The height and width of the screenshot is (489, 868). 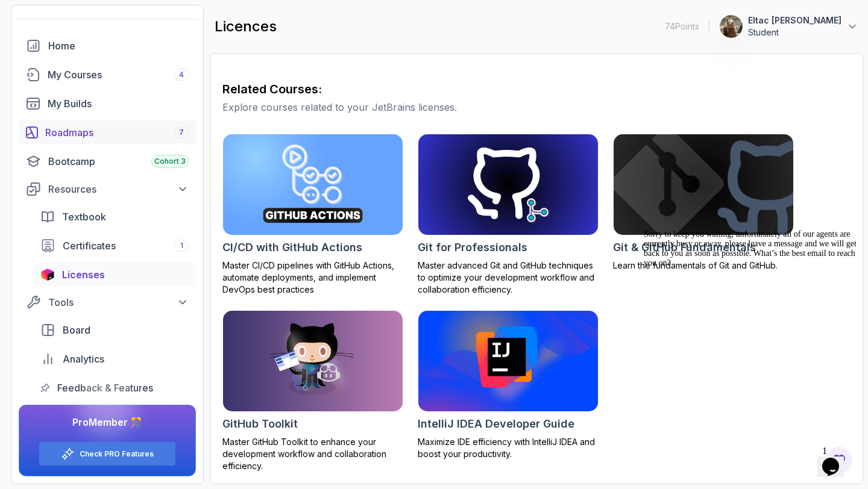 What do you see at coordinates (313, 215) in the screenshot?
I see `a: CI/CD with GitHub Actions cardCI/CD with GitHub ActionsMaster CI/CD pipelines with GitHub Actions...` at bounding box center [313, 215].